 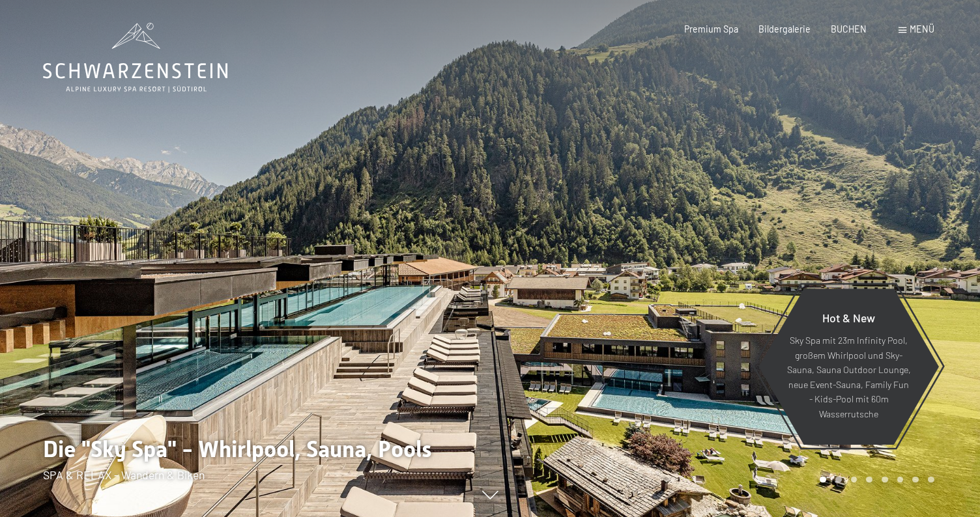 What do you see at coordinates (710, 29) in the screenshot?
I see `a: Premium Spa` at bounding box center [710, 29].